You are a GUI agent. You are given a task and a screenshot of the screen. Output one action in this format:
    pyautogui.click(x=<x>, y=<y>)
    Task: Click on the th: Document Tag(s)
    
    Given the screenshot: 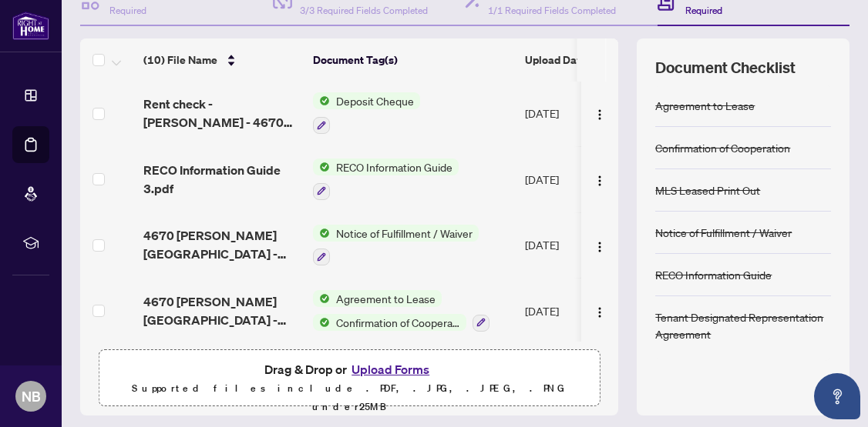 What is the action you would take?
    pyautogui.click(x=413, y=60)
    